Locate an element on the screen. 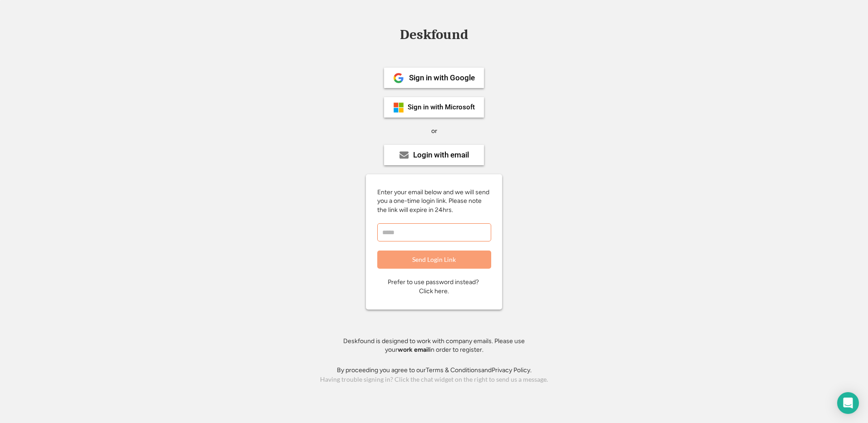  img: 1024px-Google__G__Logo.svg.png is located at coordinates (399, 78).